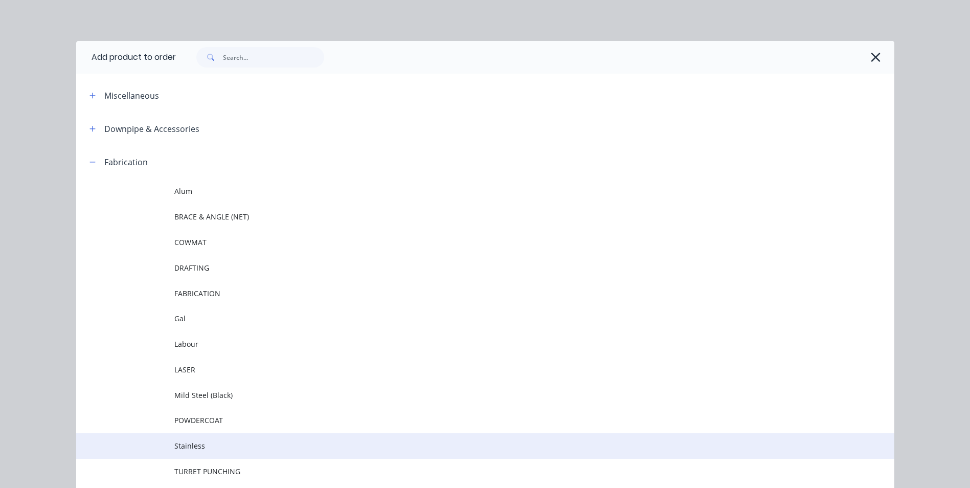 This screenshot has width=970, height=488. What do you see at coordinates (462, 445) in the screenshot?
I see `span: Stainless` at bounding box center [462, 445].